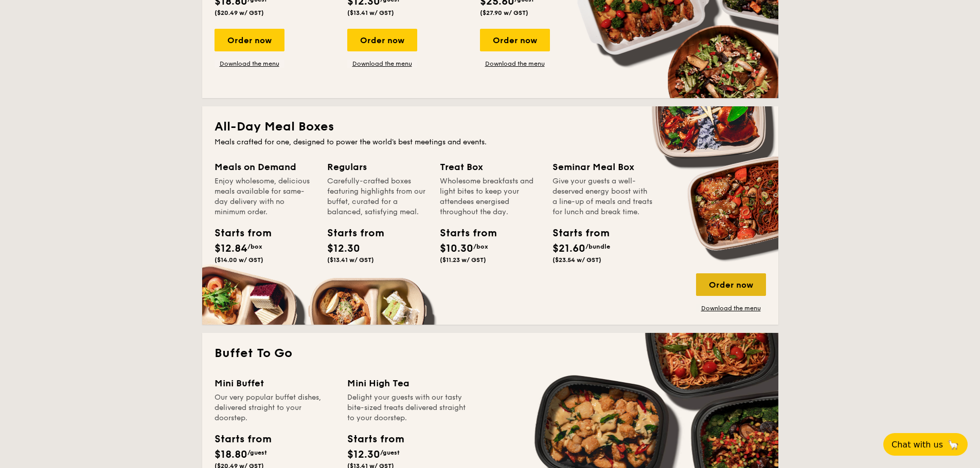 This screenshot has height=468, width=980. Describe the element at coordinates (275, 383) in the screenshot. I see `div: Mini Buffet` at that location.